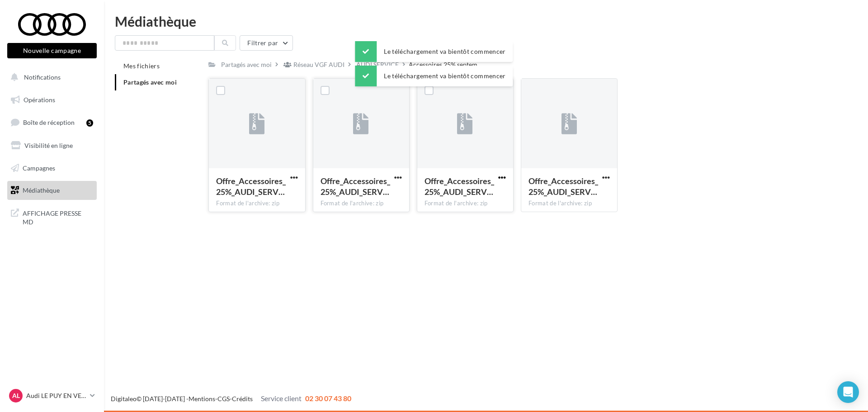  Describe the element at coordinates (328, 398) in the screenshot. I see `span: 02 30 07 43 80` at that location.